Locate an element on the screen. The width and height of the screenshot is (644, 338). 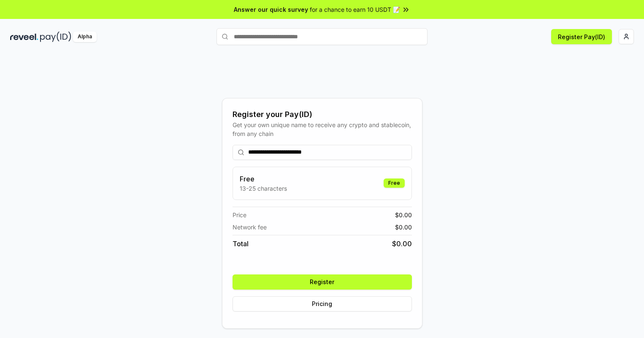
button: Register is located at coordinates (322, 282).